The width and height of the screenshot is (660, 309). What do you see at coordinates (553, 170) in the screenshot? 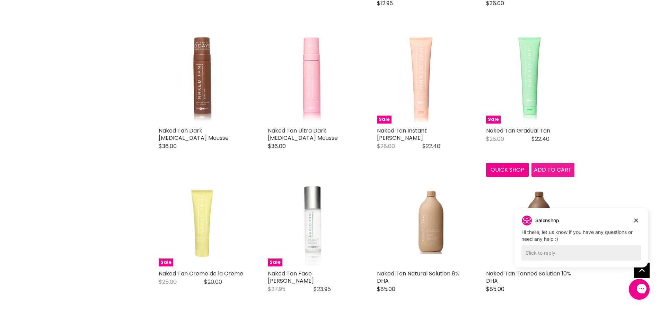
I see `span: Add to cart` at bounding box center [553, 170].